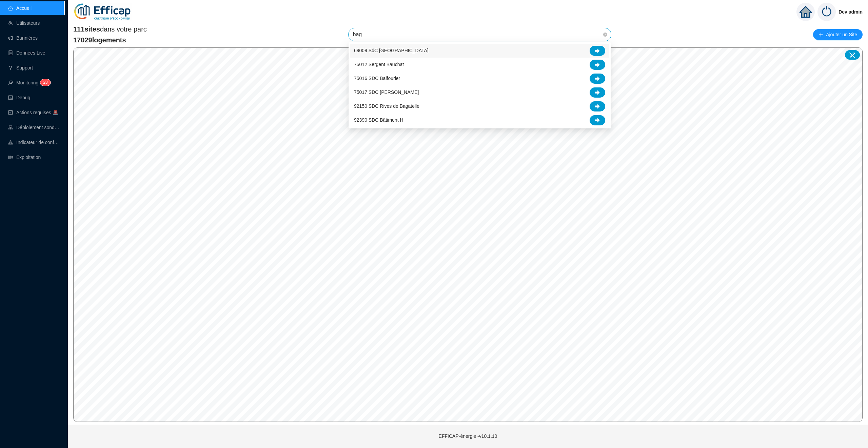 This screenshot has height=448, width=868. Describe the element at coordinates (20, 67) in the screenshot. I see `a: questionSupport` at that location.